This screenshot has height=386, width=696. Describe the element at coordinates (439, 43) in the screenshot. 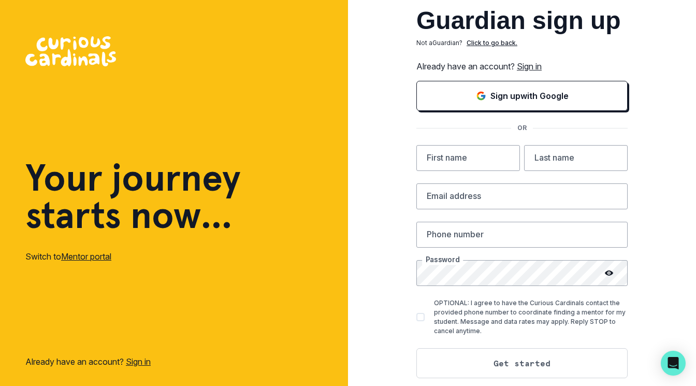

I see `p: Not a Guardian ?` at that location.